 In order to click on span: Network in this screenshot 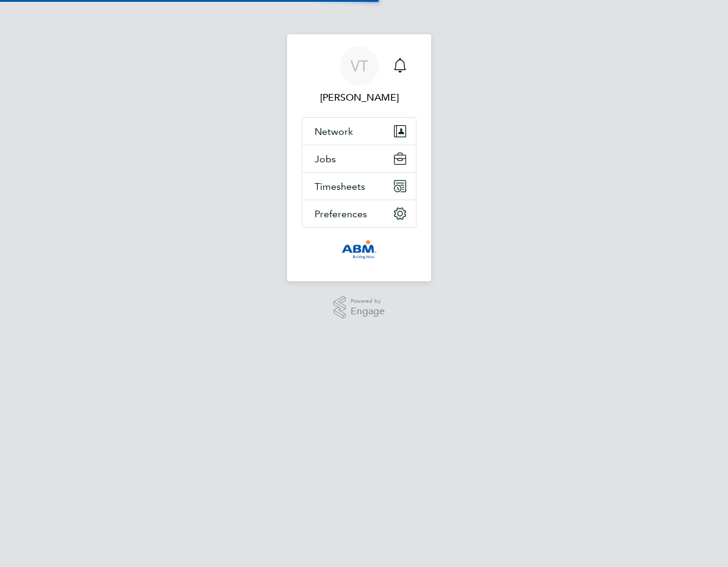, I will do `click(334, 131)`.